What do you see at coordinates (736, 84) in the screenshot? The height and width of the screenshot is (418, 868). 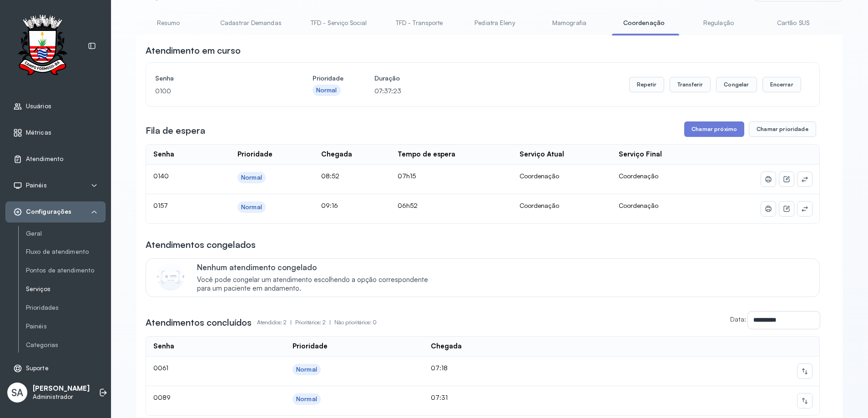 I see `button: Congelar` at bounding box center [736, 84].